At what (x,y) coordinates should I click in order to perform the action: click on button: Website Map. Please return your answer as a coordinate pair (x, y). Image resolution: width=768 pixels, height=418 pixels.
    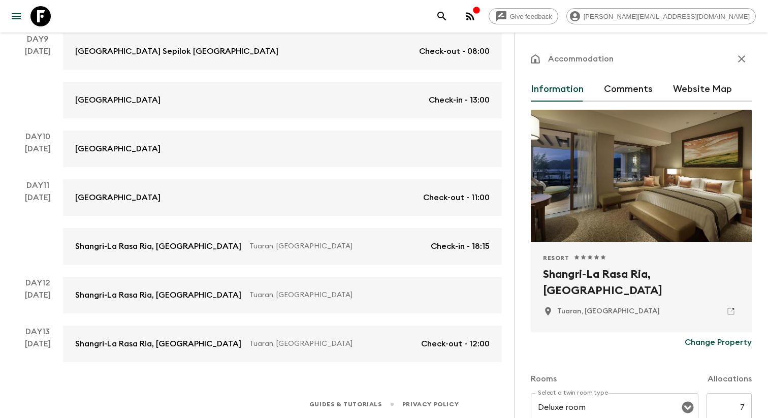
    Looking at the image, I should click on (703, 89).